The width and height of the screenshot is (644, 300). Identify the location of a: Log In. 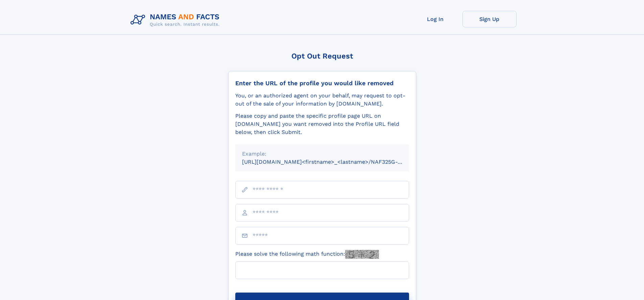
(435, 19).